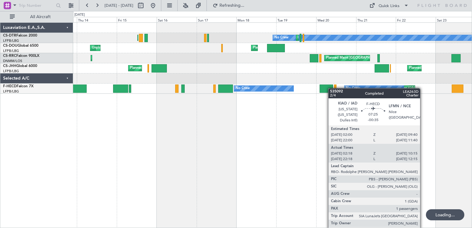 The height and width of the screenshot is (228, 472). I want to click on span: CS-DOU, so click(10, 46).